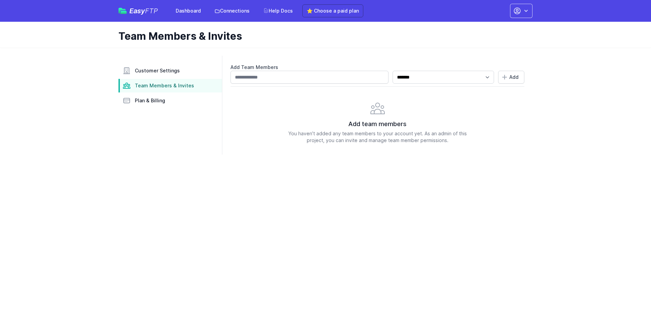 This screenshot has width=651, height=327. I want to click on a: ⭐ Choose a paid plan, so click(332, 11).